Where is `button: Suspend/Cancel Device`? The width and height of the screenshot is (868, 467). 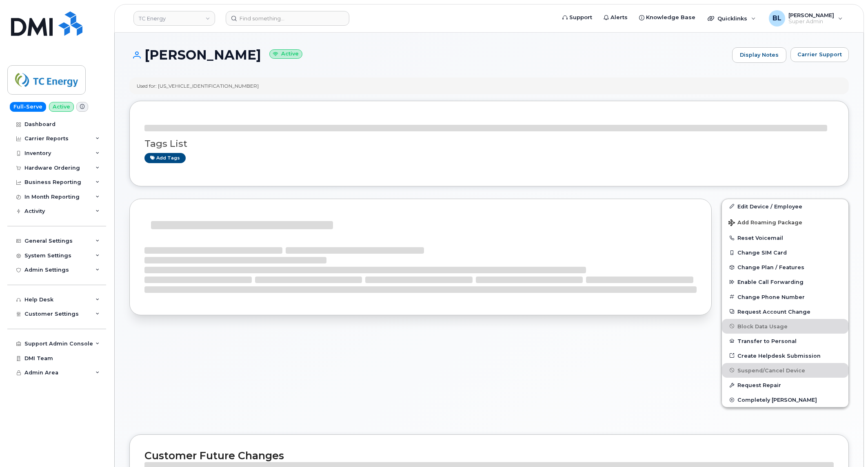 button: Suspend/Cancel Device is located at coordinates (785, 370).